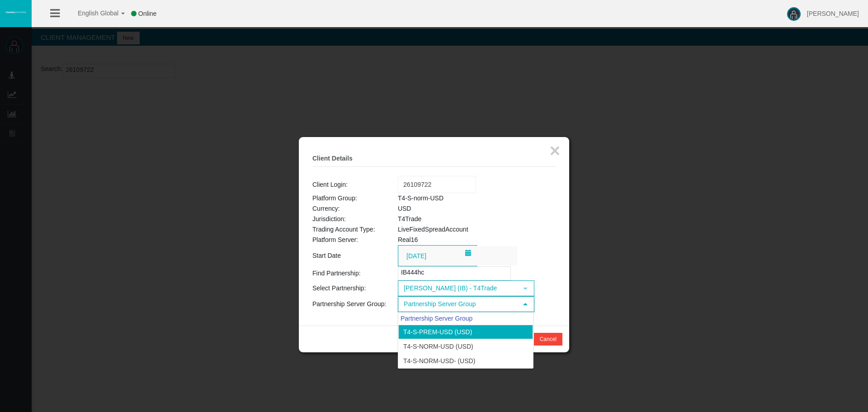 The width and height of the screenshot is (868, 412). What do you see at coordinates (355, 240) in the screenshot?
I see `td: Platform Server:` at bounding box center [355, 240].